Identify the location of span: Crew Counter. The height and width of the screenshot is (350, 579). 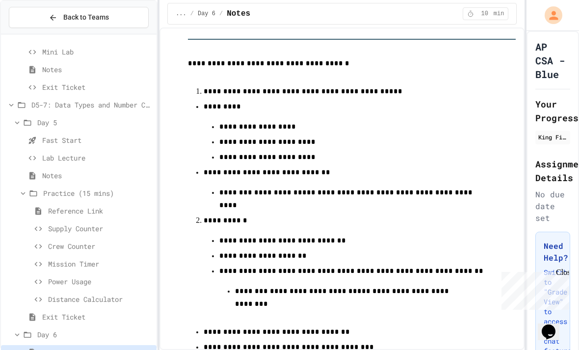
(100, 246).